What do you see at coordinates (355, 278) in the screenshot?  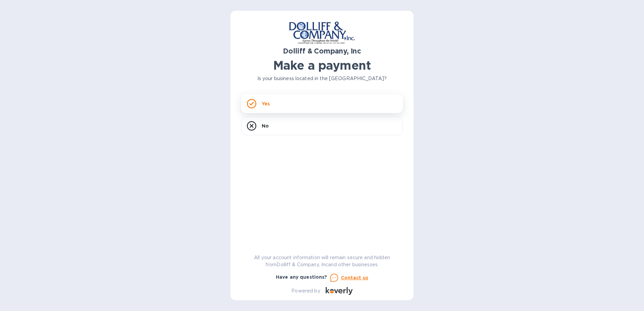 I see `u: Contact us` at bounding box center [355, 278].